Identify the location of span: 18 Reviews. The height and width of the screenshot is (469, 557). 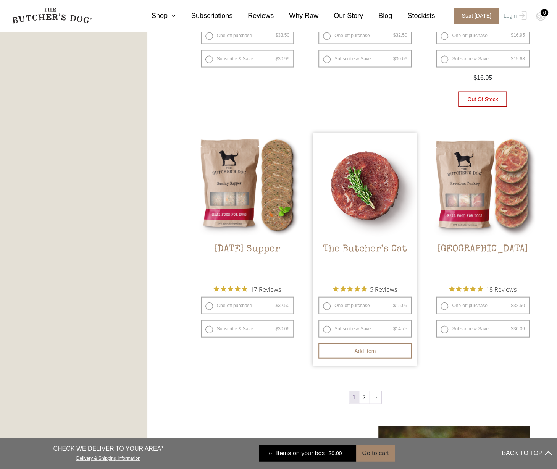
(502, 289).